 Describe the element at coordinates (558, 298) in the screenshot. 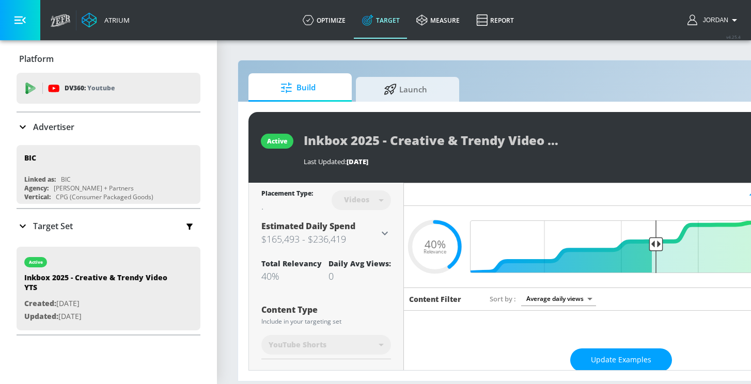

I see `div: Average daily views` at that location.